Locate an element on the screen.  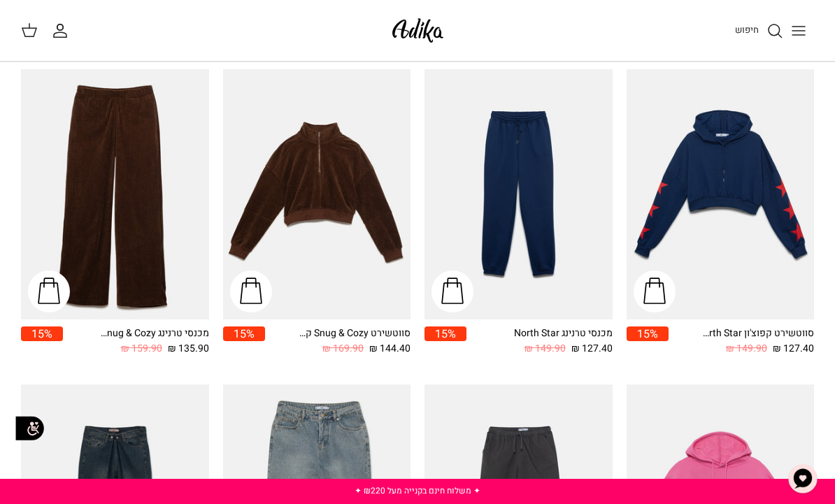
a: סווטשירט קפוצ'ון North Star אוברסייז 127.40 ₪ 149.90 ₪ is located at coordinates (742, 341).